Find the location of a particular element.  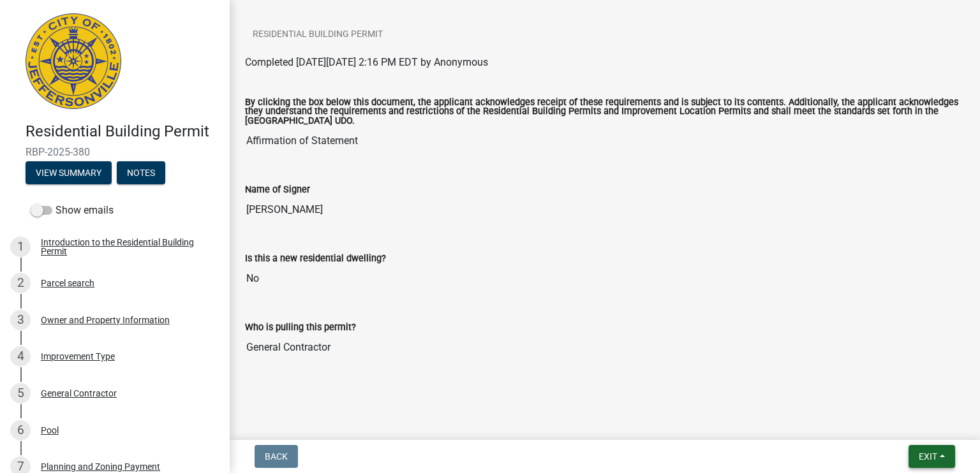

div: 6 is located at coordinates (21, 430).